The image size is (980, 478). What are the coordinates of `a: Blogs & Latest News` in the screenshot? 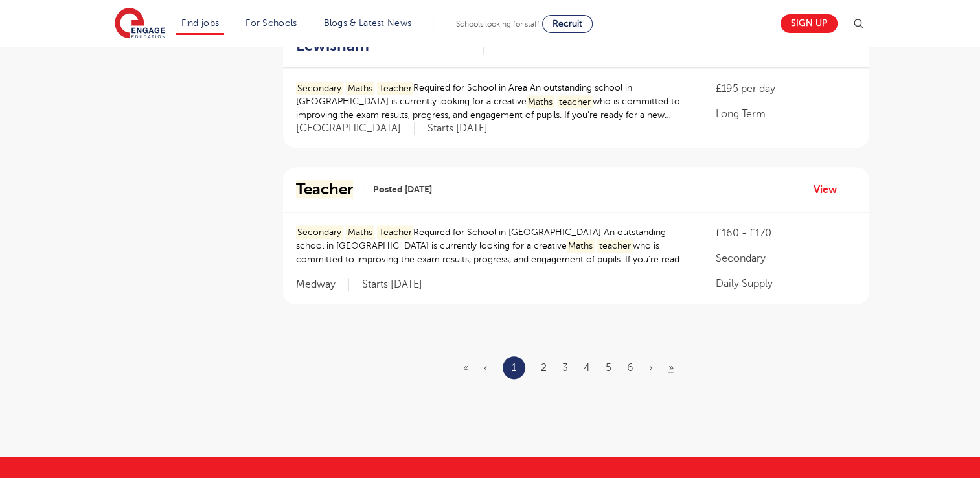 It's located at (368, 23).